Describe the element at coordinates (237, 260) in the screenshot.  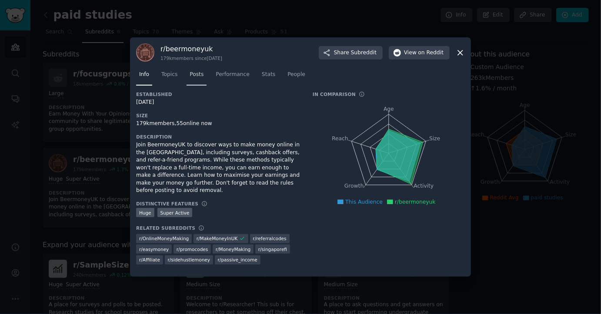
I see `span: r/ passive_income` at that location.